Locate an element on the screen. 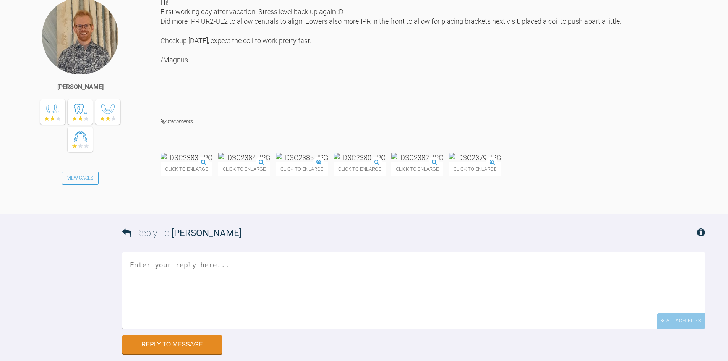  button: Reply to Message is located at coordinates (172, 345).